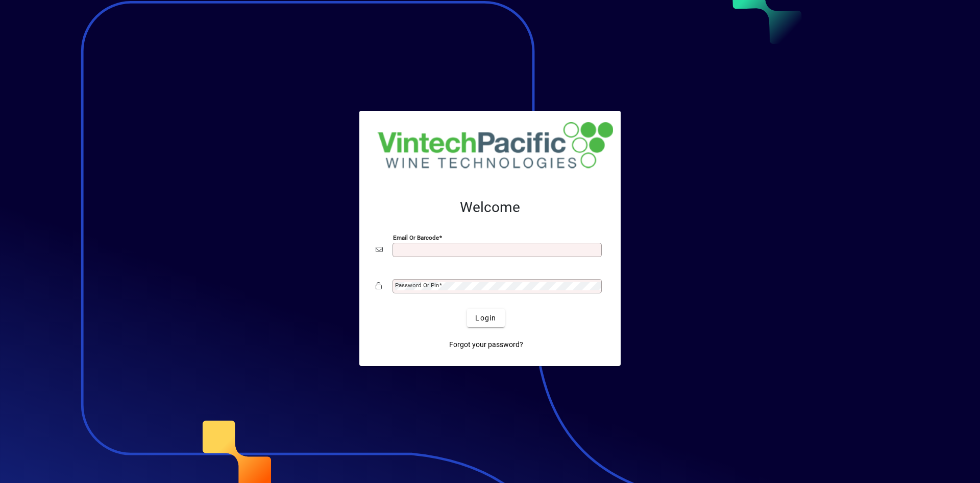 This screenshot has width=980, height=483. I want to click on mat-label: Password or Pin, so click(417, 285).